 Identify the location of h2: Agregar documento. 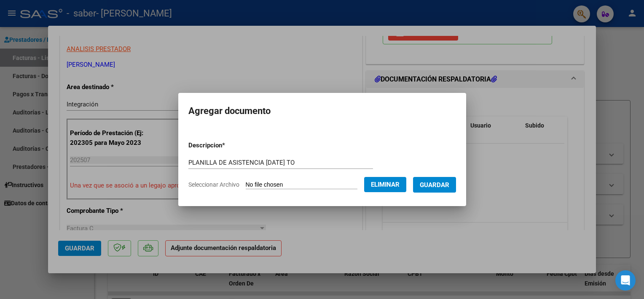
(322, 111).